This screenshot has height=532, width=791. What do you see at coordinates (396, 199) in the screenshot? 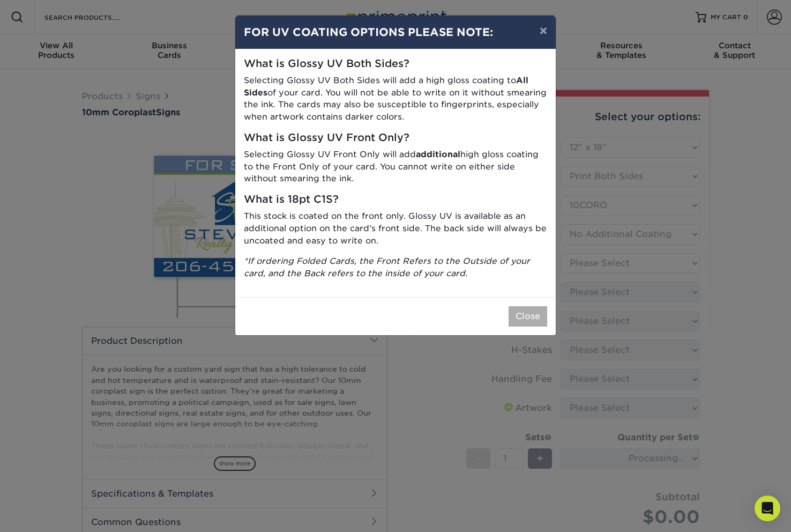
I see `h5: What is 18pt C1S?` at bounding box center [396, 199].